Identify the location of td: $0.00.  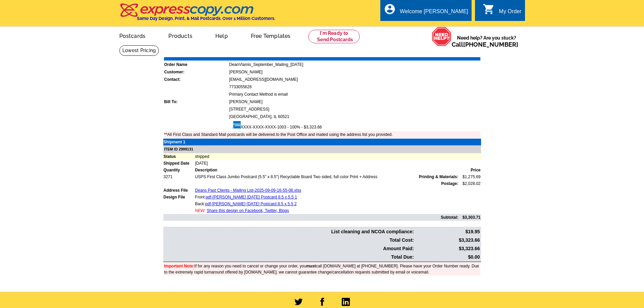
(447, 257).